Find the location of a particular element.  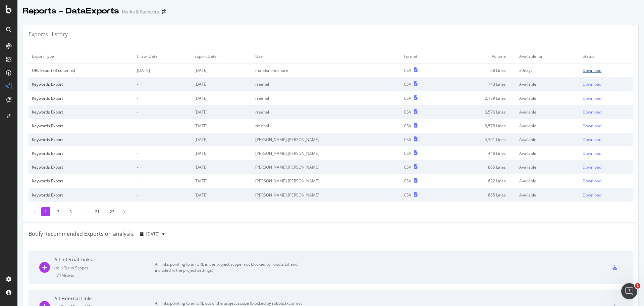

div: Exports History is located at coordinates (48, 34).